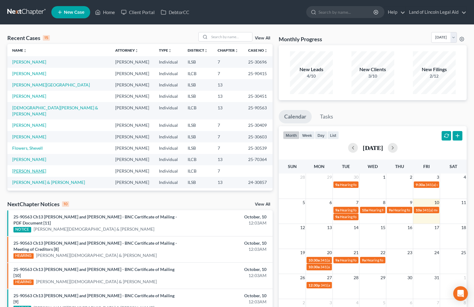 This screenshot has width=474, height=307. Describe the element at coordinates (22, 230) in the screenshot. I see `div: NOTICE` at that location.